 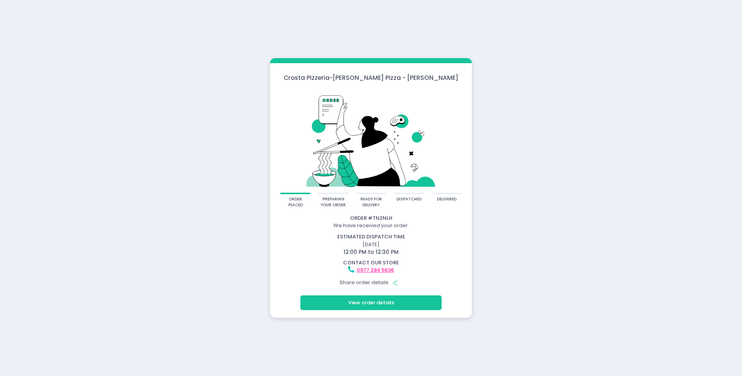 What do you see at coordinates (409, 199) in the screenshot?
I see `div: dispatched` at bounding box center [409, 199].